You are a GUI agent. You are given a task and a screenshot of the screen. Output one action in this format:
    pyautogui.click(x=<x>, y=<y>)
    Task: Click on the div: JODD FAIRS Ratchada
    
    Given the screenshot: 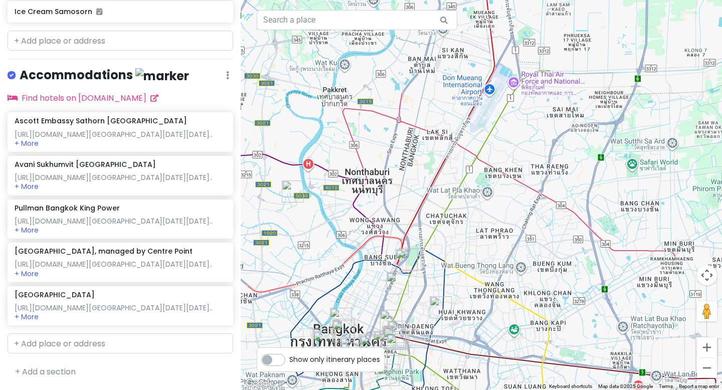 What is the action you would take?
    pyautogui.click(x=440, y=307)
    